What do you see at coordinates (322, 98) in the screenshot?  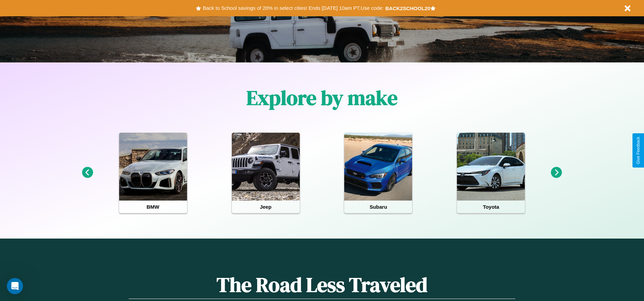 I see `h1: Explore by make` at bounding box center [322, 98].